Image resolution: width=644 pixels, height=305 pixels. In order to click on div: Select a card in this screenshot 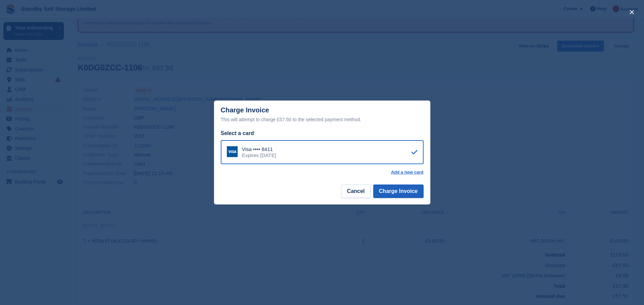, I will do `click(322, 134)`.